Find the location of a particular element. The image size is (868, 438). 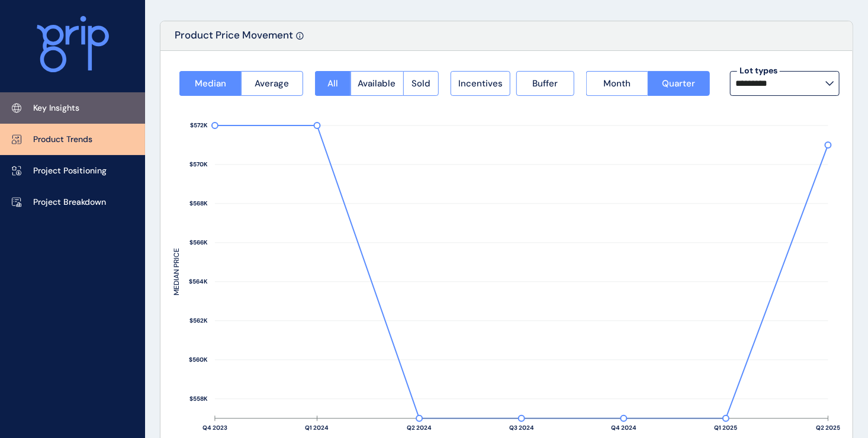

text: Q3 2024 is located at coordinates (521, 427).